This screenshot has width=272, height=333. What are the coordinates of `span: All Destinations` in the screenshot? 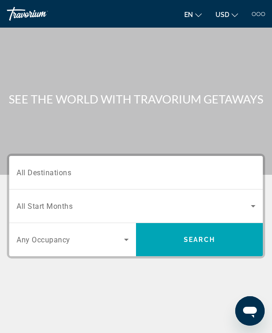 It's located at (44, 172).